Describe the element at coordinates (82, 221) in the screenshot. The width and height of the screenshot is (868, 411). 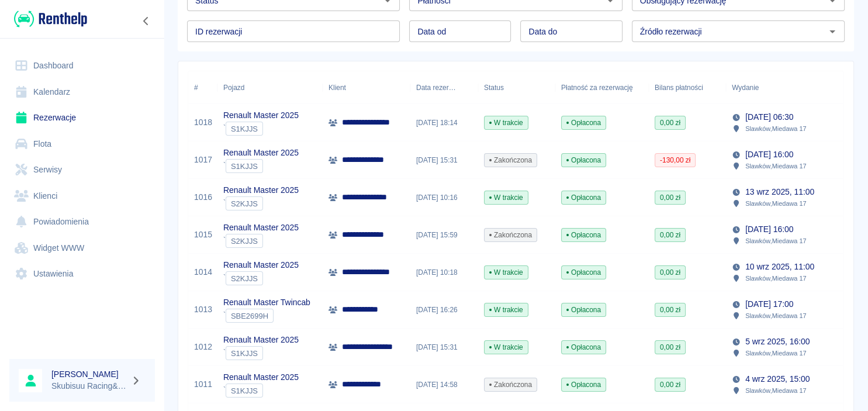
I see `a: Powiadomienia` at that location.